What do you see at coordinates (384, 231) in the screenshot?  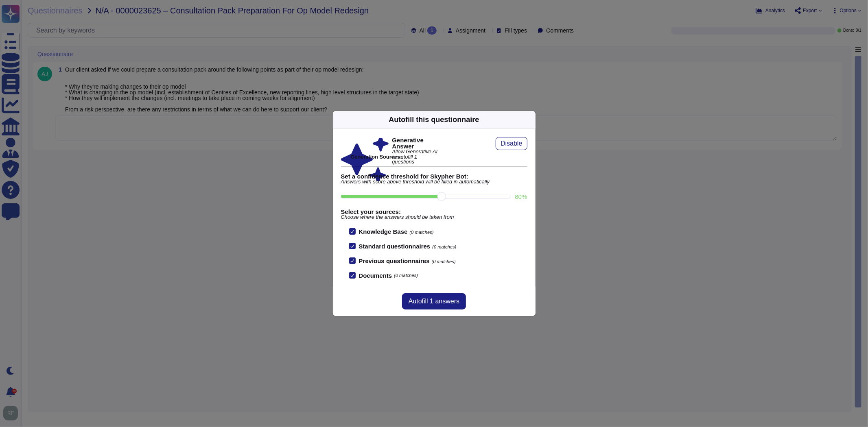 I see `b: Knowledge Base` at bounding box center [384, 231].